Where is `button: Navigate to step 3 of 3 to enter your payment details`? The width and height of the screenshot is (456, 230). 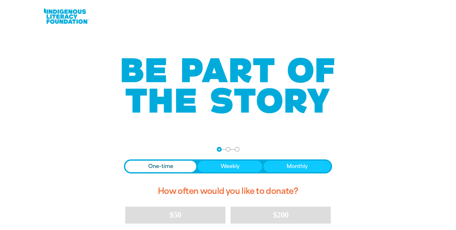
button: Navigate to step 3 of 3 to enter your payment details is located at coordinates (237, 149).